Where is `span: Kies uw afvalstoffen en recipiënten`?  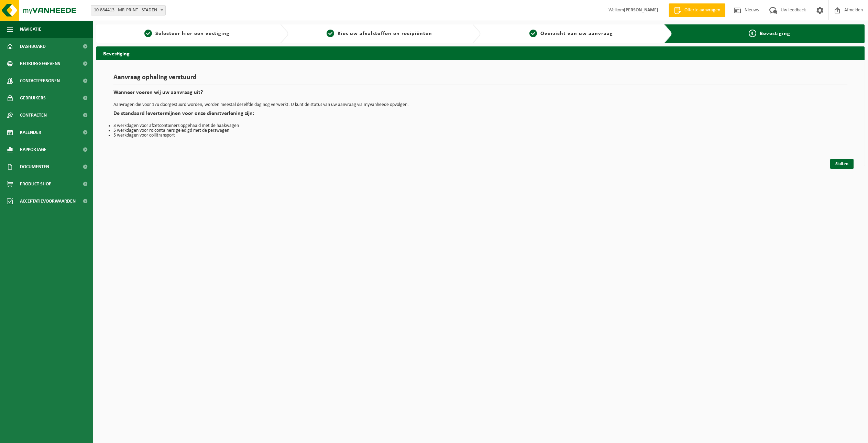
span: Kies uw afvalstoffen en recipiënten is located at coordinates (384, 34).